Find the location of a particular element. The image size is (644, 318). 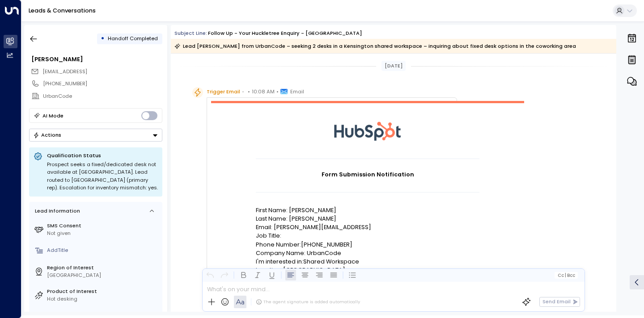

span: ali@urbancode.ai is located at coordinates (65, 72).